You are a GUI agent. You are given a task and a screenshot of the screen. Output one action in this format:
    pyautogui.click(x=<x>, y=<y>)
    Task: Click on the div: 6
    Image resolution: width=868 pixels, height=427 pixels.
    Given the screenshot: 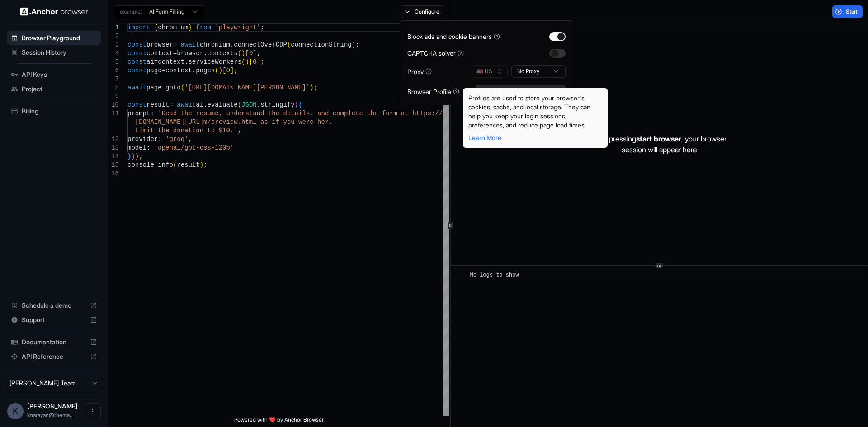 What is the action you would take?
    pyautogui.click(x=113, y=70)
    